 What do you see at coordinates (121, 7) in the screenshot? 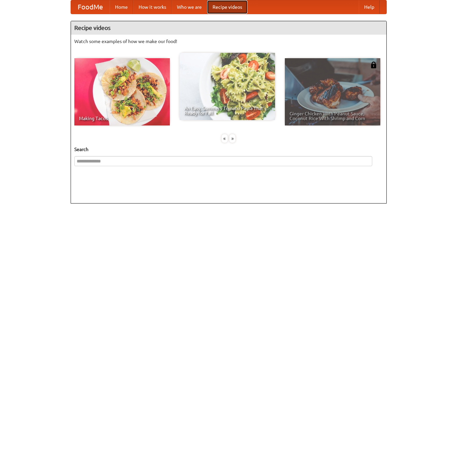
I see `a: Home` at bounding box center [121, 7].